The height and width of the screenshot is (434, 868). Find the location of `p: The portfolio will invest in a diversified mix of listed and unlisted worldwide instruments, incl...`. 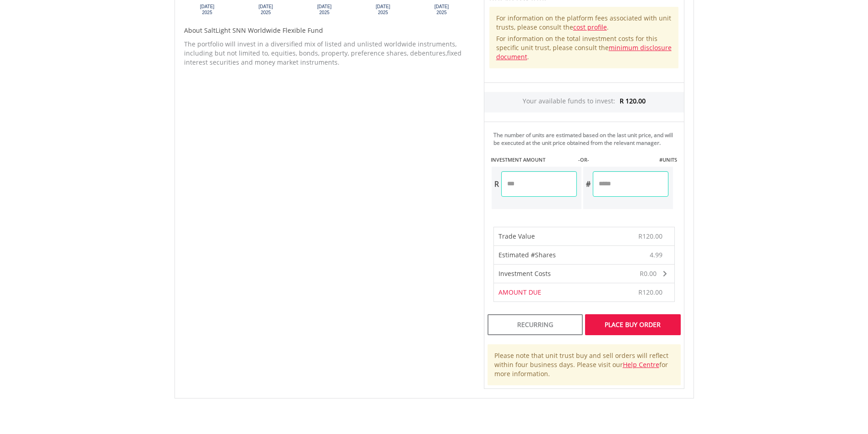

p: The portfolio will invest in a diversified mix of listed and unlisted worldwide instruments, incl... is located at coordinates (327, 53).